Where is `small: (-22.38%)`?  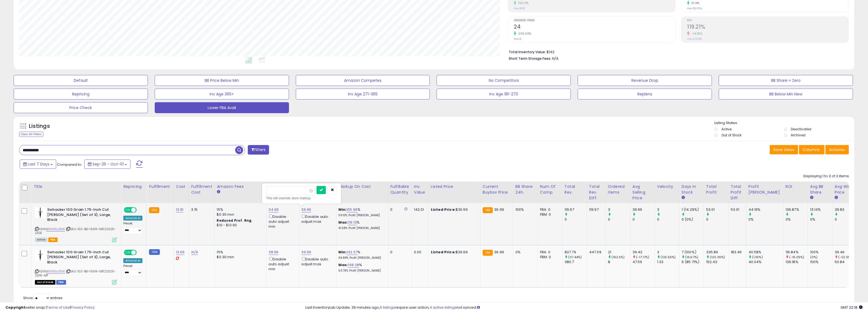 small: (-22.38%) is located at coordinates (846, 257).